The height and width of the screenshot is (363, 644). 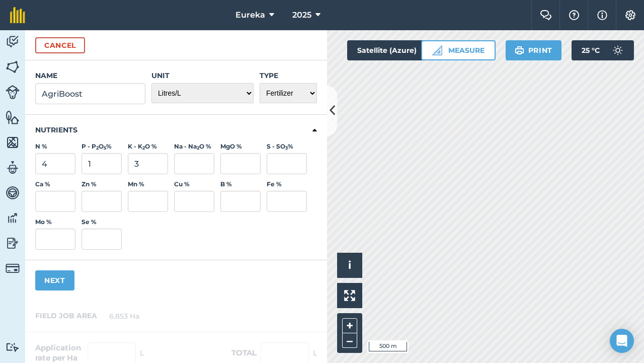 I want to click on img: fieldmargin Logo, so click(x=18, y=15).